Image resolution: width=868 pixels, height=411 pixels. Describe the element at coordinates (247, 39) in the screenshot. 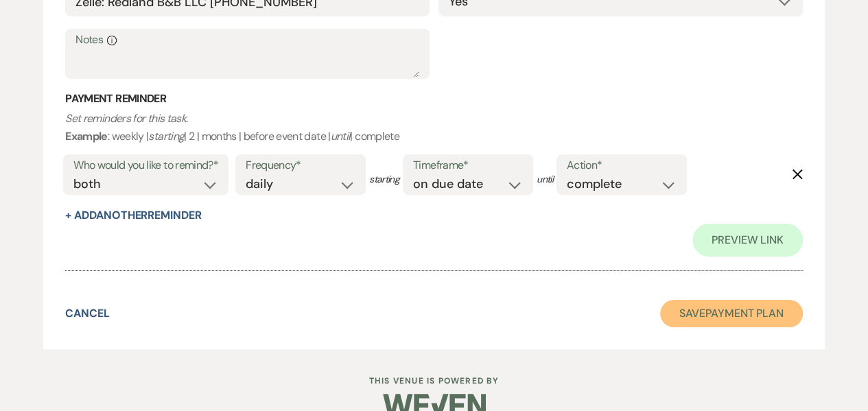

I see `label: Notes` at that location.